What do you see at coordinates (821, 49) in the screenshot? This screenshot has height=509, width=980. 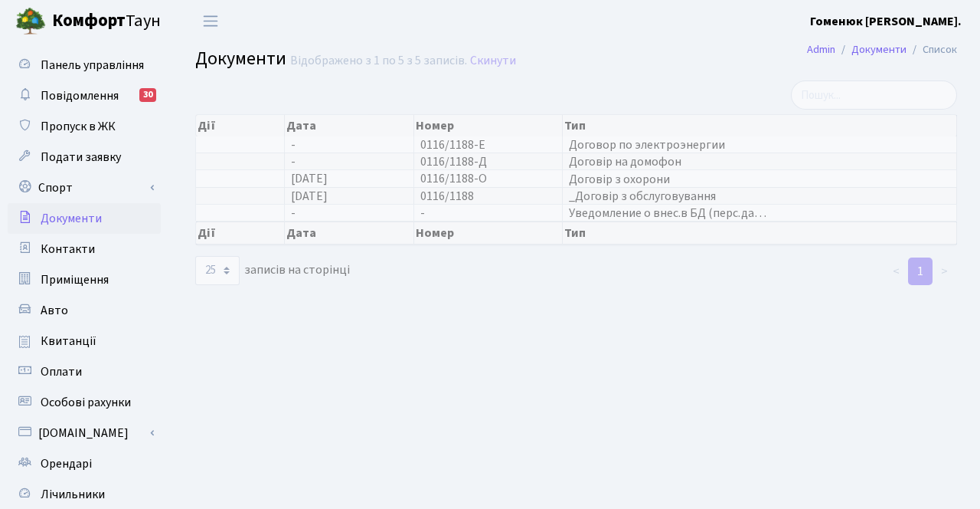 I see `a: Admin` at bounding box center [821, 49].